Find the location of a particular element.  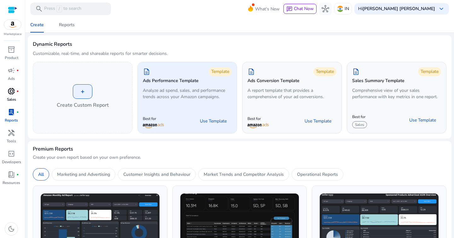

p: Operational Reports is located at coordinates (317, 174).